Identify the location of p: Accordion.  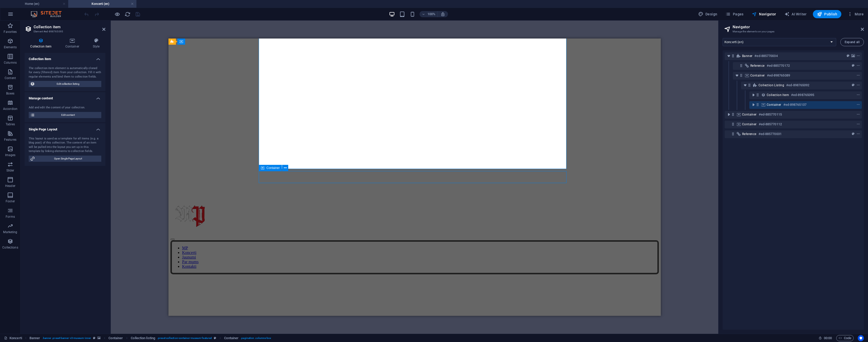
(10, 109).